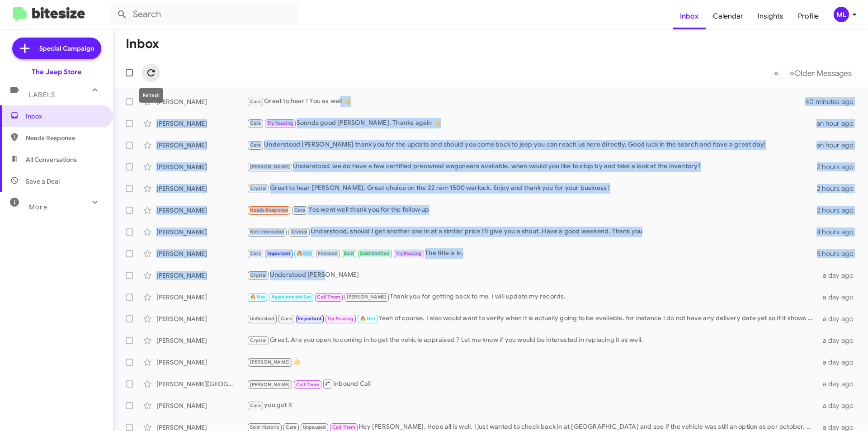 The height and width of the screenshot is (431, 868). Describe the element at coordinates (841, 15) in the screenshot. I see `div: ML` at that location.